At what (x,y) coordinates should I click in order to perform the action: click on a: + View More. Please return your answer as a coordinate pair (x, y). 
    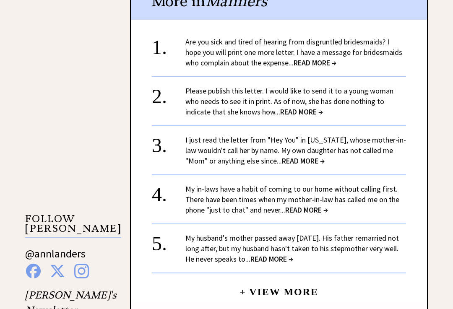
    Looking at the image, I should click on (279, 288).